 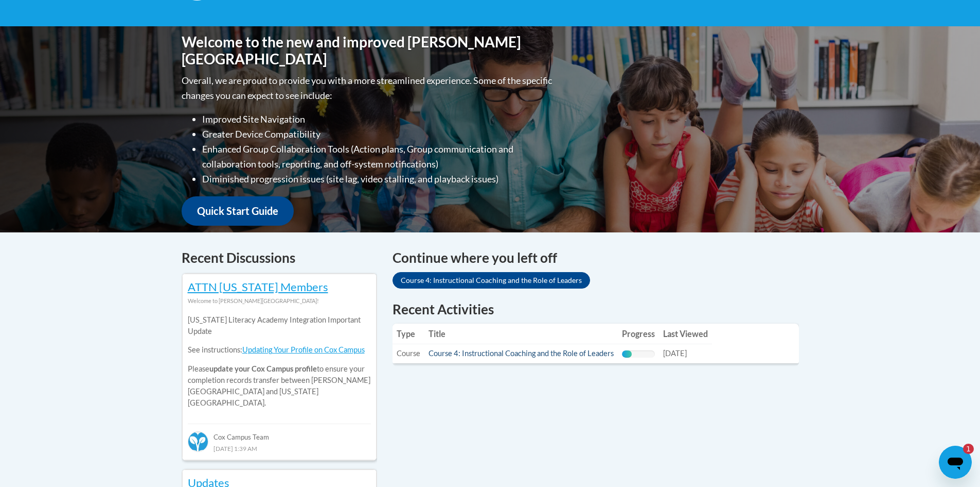 I want to click on div: Progress, %, so click(x=627, y=354).